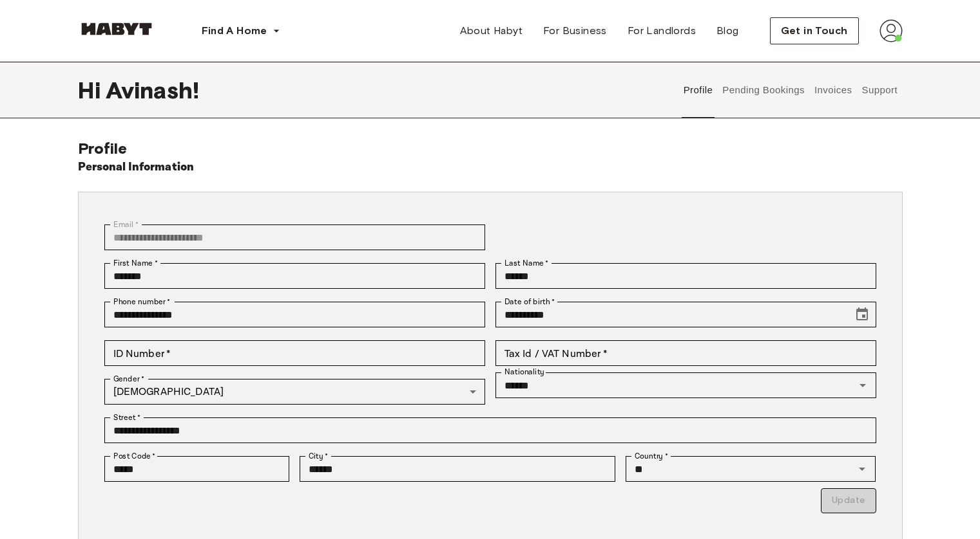  What do you see at coordinates (661, 31) in the screenshot?
I see `a: For Landlords` at bounding box center [661, 31].